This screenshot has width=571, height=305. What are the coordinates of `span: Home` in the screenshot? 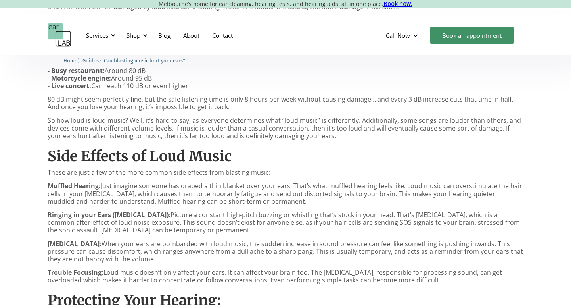 It's located at (70, 60).